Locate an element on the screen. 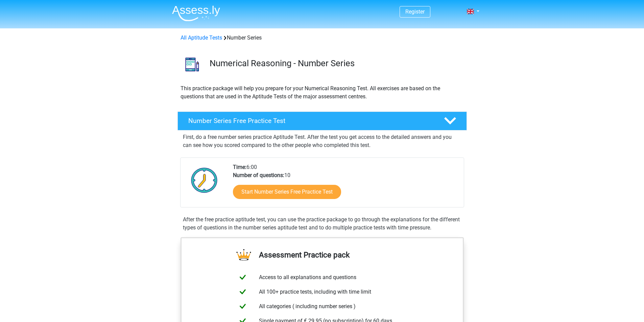 Image resolution: width=644 pixels, height=322 pixels. p: This practice package will help you prepare for your Numerical Reasoning Test. All exercises are ... is located at coordinates (322, 93).